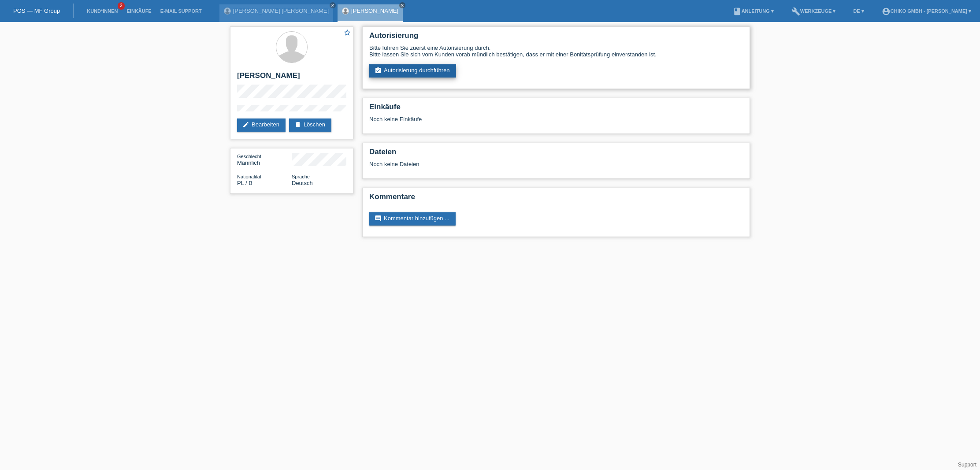 This screenshot has width=980, height=470. What do you see at coordinates (244, 182) in the screenshot?
I see `span: Polen / B / 20.02.2011` at bounding box center [244, 182].